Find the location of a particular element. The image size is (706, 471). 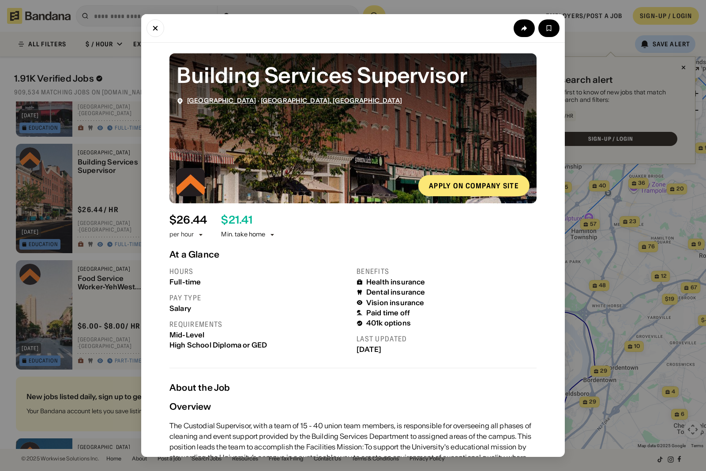

div: Benefits is located at coordinates (446, 271).